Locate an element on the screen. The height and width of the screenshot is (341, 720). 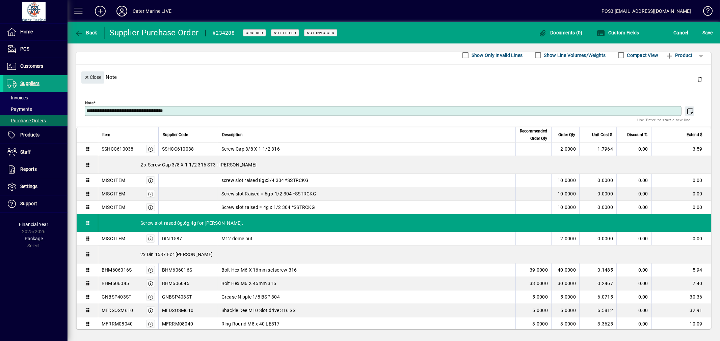
td: 6.5812 is located at coordinates (598, 311).